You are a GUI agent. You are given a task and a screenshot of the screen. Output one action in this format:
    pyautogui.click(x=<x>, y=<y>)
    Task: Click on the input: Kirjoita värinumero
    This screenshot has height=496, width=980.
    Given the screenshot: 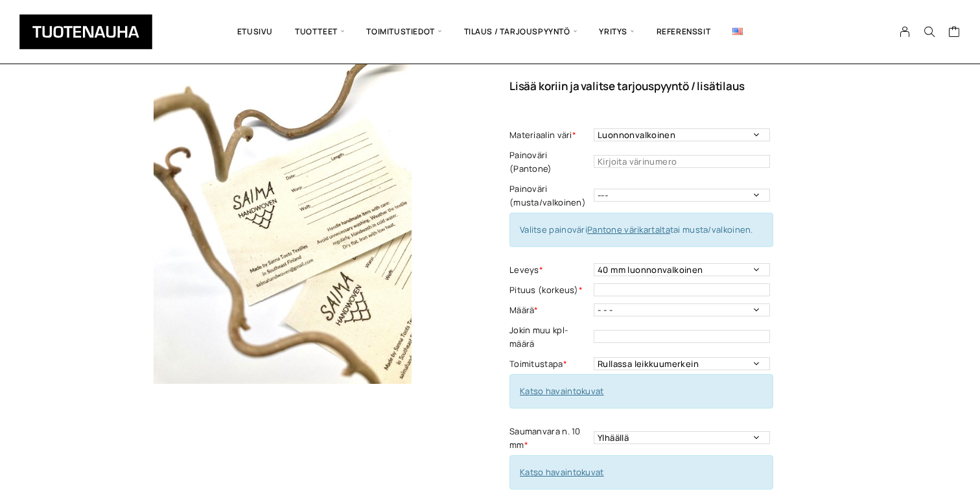 What is the action you would take?
    pyautogui.click(x=682, y=162)
    